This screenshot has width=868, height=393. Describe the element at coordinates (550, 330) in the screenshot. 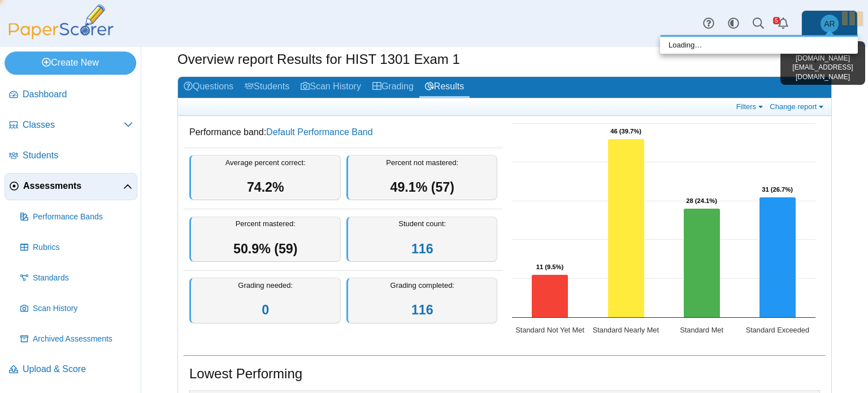

I see `text: Standard Not Yet Met` at that location.